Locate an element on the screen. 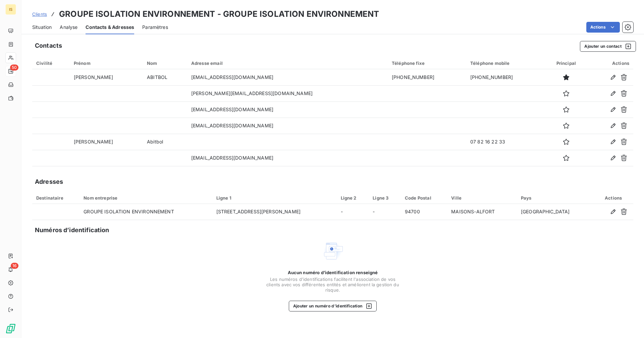 This screenshot has width=644, height=338. img: Empty state is located at coordinates (333, 251).